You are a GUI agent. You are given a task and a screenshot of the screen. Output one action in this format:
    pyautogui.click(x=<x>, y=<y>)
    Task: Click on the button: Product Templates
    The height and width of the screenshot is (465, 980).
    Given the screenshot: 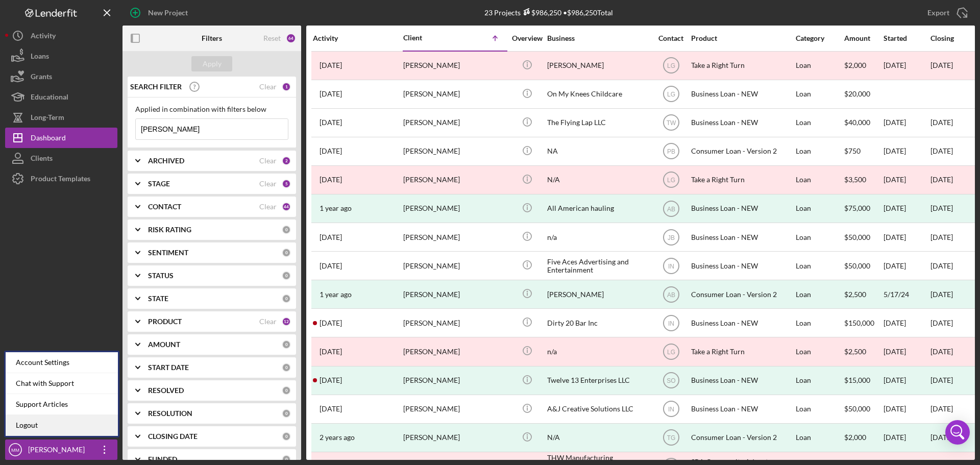 What is the action you would take?
    pyautogui.click(x=61, y=179)
    